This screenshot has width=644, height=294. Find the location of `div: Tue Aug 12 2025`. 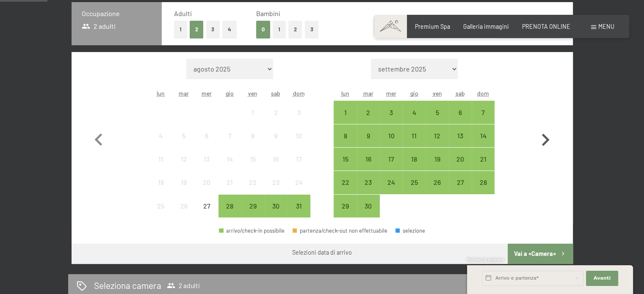

div: Tue Aug 12 2025 is located at coordinates (184, 159).